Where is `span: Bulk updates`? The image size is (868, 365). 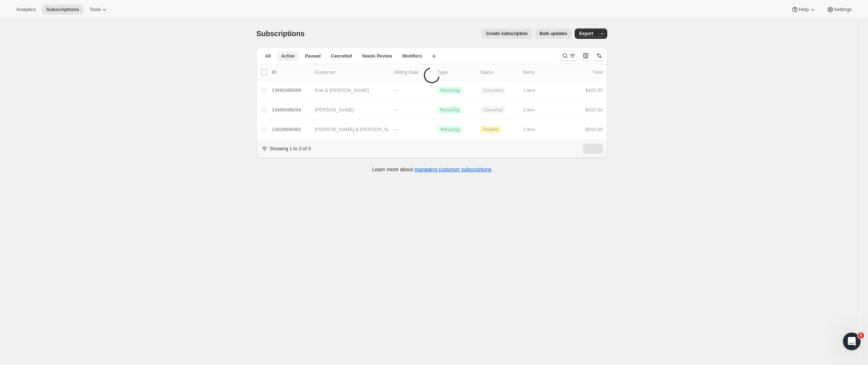
span: Bulk updates is located at coordinates (553, 33).